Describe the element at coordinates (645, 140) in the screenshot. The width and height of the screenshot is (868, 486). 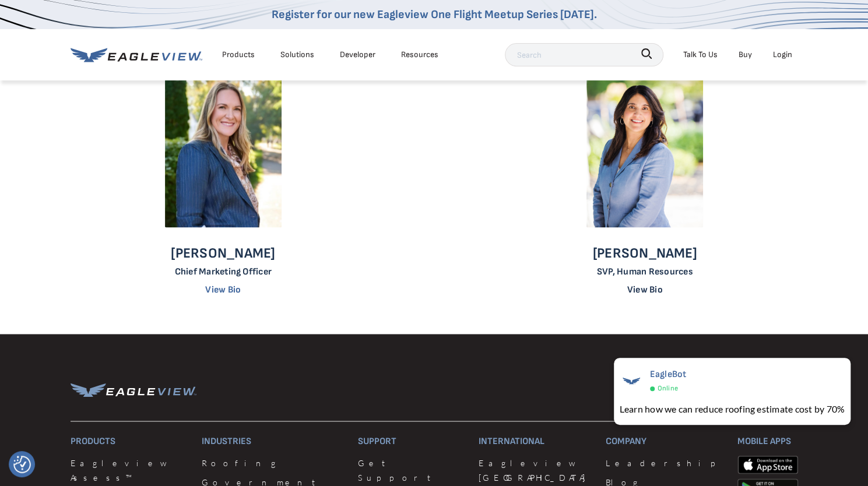
I see `img: Tracy Slaven - Senior Vice President of Human Relations` at that location.